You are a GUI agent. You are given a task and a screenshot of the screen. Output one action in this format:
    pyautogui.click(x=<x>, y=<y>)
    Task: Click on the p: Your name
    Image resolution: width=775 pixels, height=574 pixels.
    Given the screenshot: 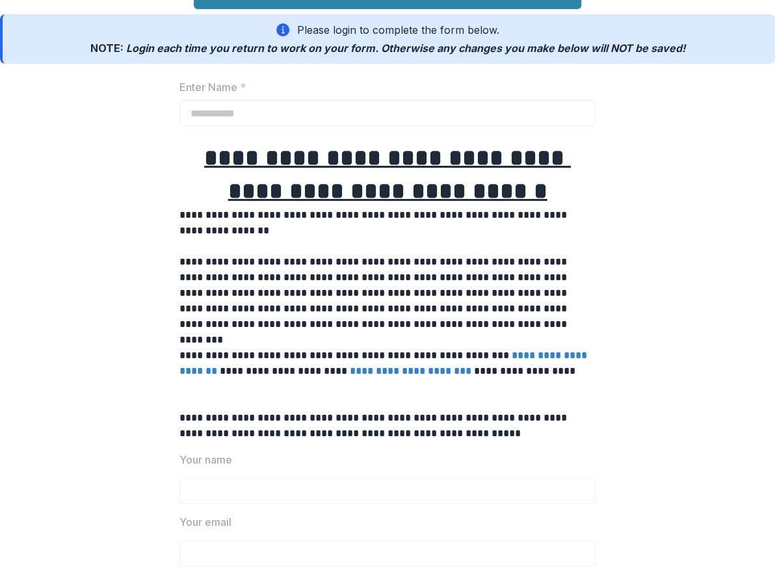 What is the action you would take?
    pyautogui.click(x=205, y=460)
    